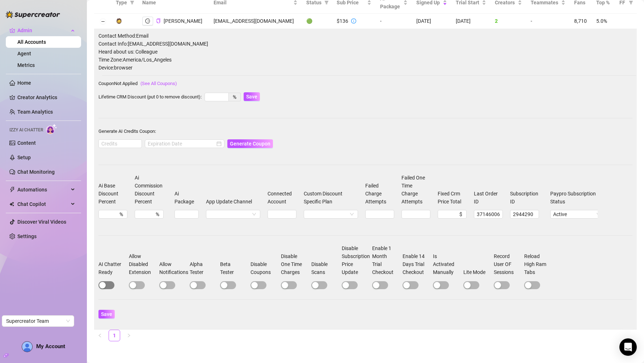  Describe the element at coordinates (100, 336) in the screenshot. I see `span: left` at that location.